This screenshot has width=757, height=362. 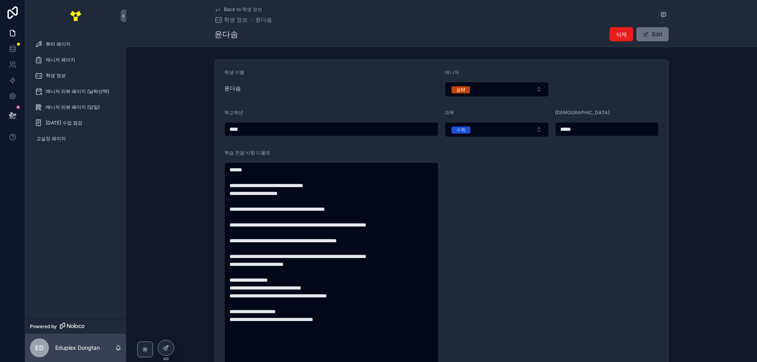 I want to click on button: Edit, so click(x=652, y=34).